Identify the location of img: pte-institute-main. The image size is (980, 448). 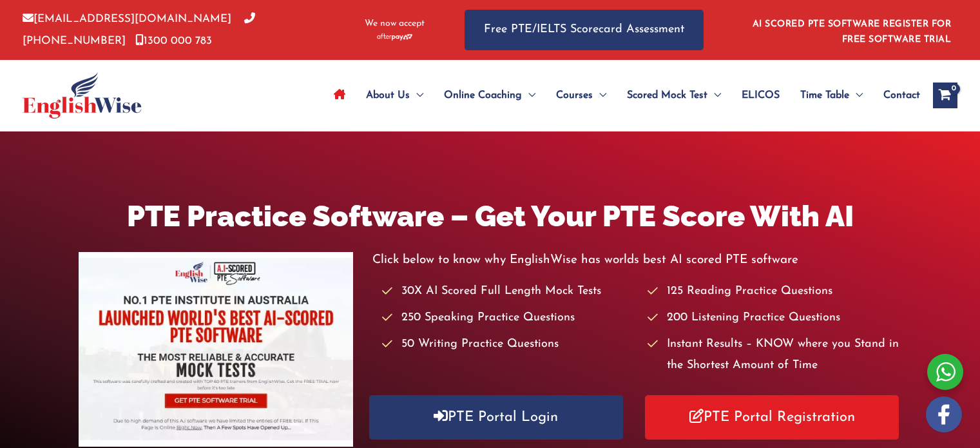
(216, 349).